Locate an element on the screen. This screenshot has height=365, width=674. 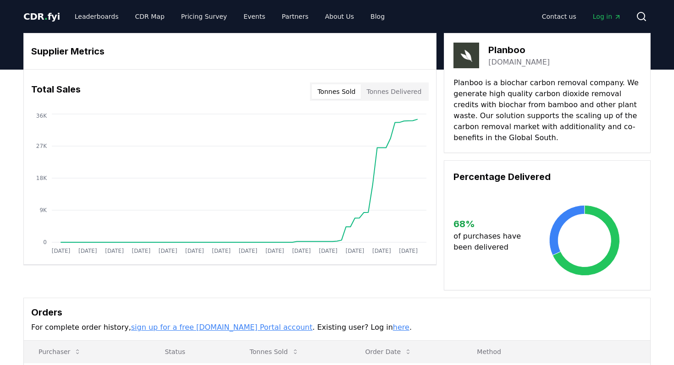
span: CDR fyi is located at coordinates (42, 17).